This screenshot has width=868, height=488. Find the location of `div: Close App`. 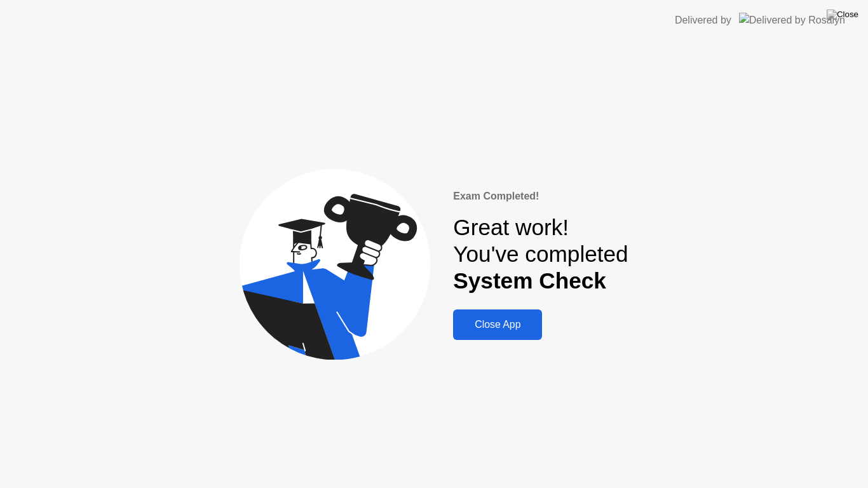

div: Close App is located at coordinates (498, 325).